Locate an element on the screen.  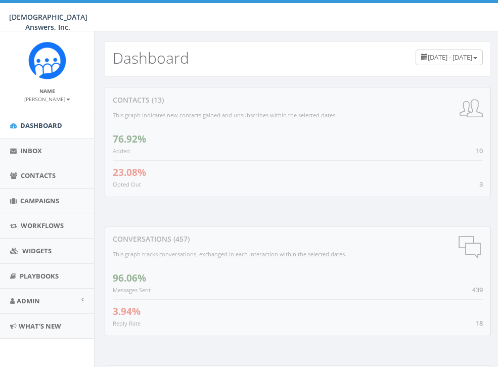
span: 96.06% is located at coordinates (129, 278).